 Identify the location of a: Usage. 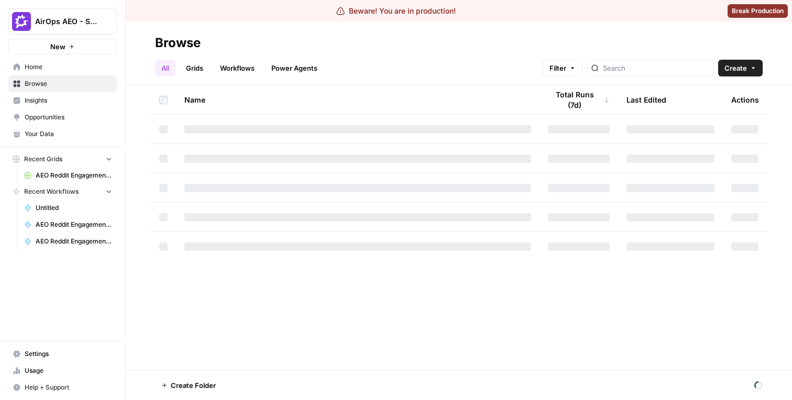
(62, 371).